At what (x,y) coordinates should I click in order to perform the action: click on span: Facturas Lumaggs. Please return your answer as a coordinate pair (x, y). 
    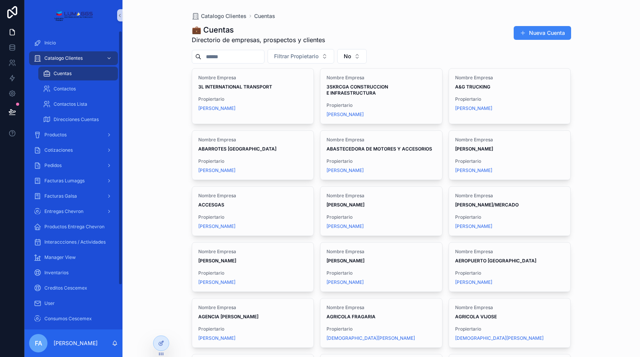
    Looking at the image, I should click on (64, 181).